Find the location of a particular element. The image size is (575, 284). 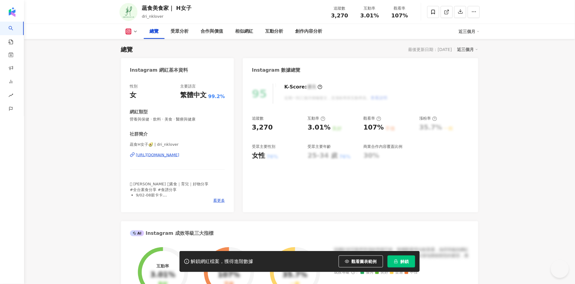

button: 觀看圖表範例 is located at coordinates (361, 262).